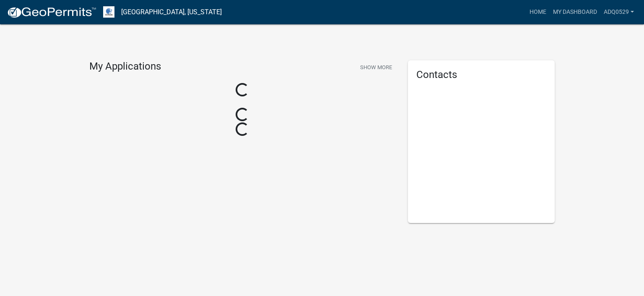 This screenshot has height=296, width=644. Describe the element at coordinates (125, 67) in the screenshot. I see `h4: My Applications` at that location.